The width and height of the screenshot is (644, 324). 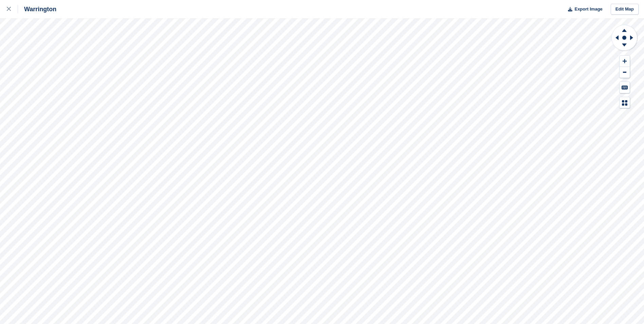 What do you see at coordinates (625, 103) in the screenshot?
I see `button: Map Legend` at bounding box center [625, 103].